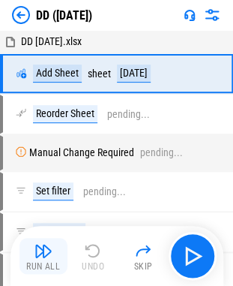  What do you see at coordinates (43, 250) in the screenshot?
I see `img: Run All` at bounding box center [43, 250].